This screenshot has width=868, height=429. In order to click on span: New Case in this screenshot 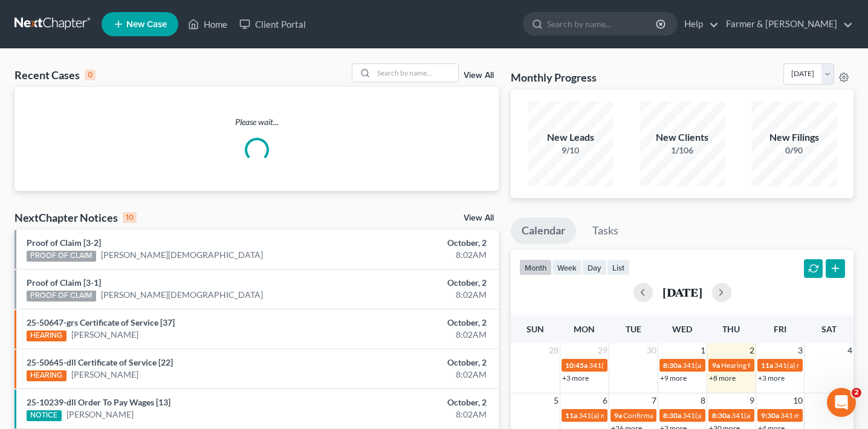, I will do `click(146, 24)`.